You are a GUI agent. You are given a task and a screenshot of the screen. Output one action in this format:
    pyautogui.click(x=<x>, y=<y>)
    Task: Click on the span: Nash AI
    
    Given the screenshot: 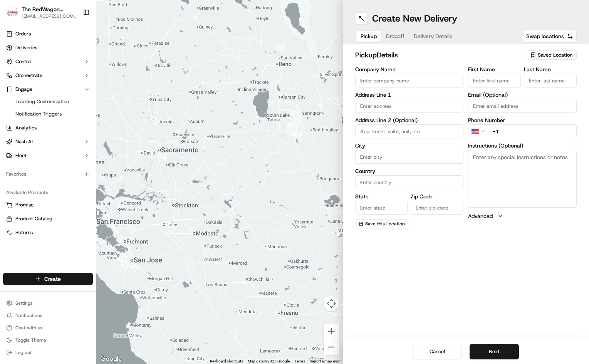 What is the action you would take?
    pyautogui.click(x=24, y=142)
    